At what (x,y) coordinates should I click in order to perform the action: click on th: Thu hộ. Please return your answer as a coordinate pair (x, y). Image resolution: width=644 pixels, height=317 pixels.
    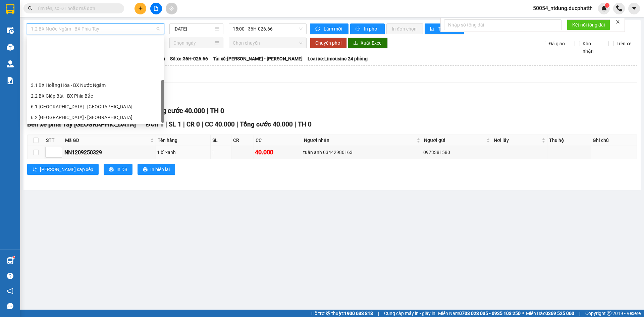
    Looking at the image, I should click on (569, 140).